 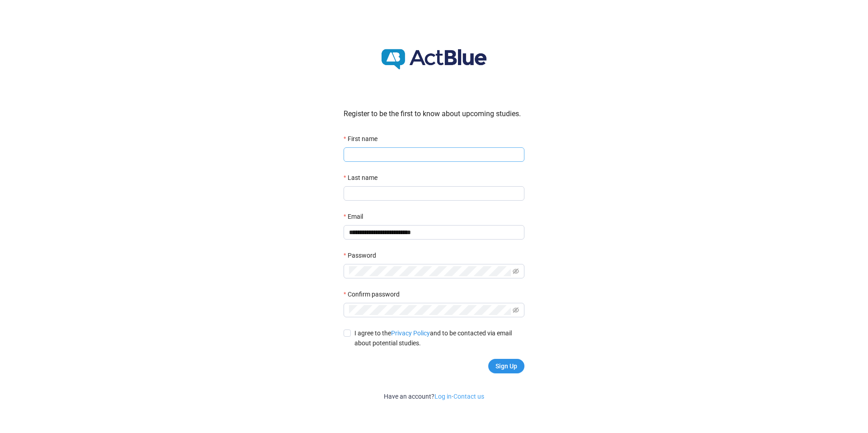 I want to click on a: Privacy Policy, so click(x=410, y=333).